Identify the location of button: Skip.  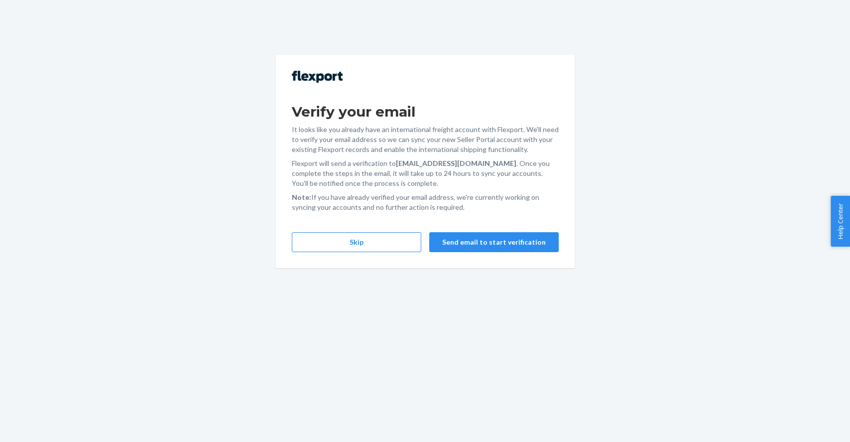
(356, 242).